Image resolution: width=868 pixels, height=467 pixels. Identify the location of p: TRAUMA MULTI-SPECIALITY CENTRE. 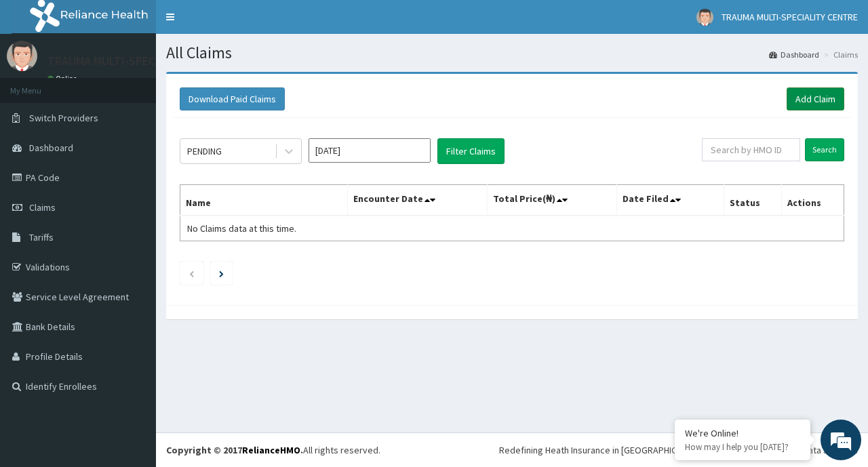
(140, 61).